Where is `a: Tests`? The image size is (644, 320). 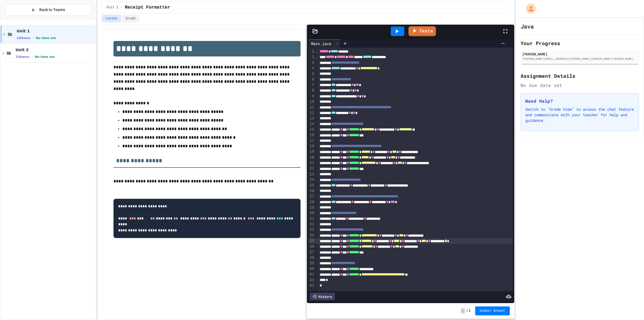
a: Tests is located at coordinates (422, 31).